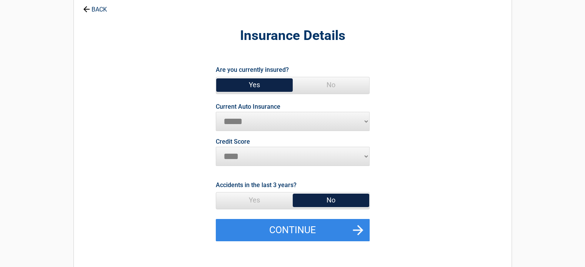 The image size is (585, 267). What do you see at coordinates (252, 70) in the screenshot?
I see `label: Are you currently insured?` at bounding box center [252, 70].